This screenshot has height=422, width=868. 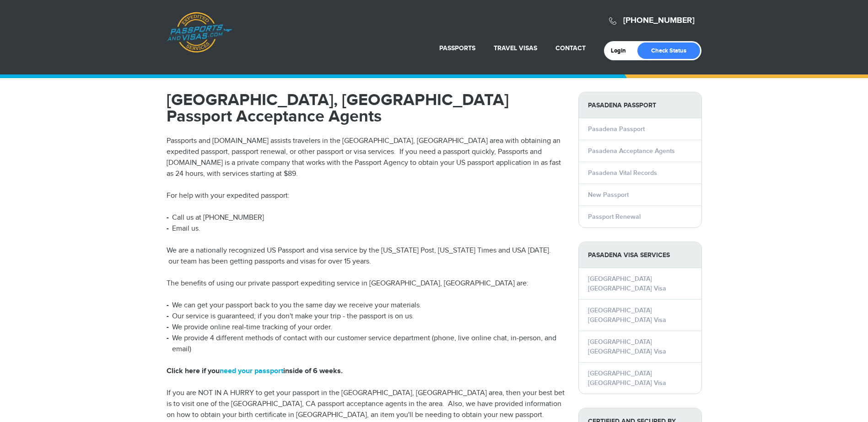 I want to click on li: We provide 4 different methods of contact with our customer service department (phone, live onlin..., so click(x=366, y=344).